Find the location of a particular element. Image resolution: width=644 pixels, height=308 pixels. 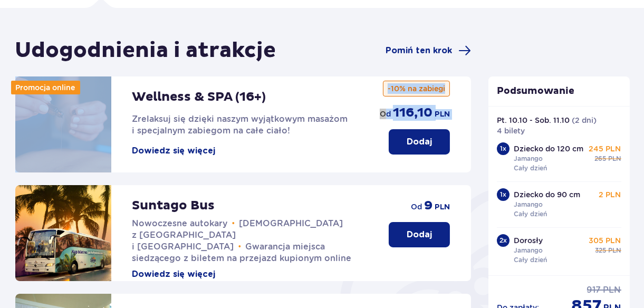

h1: Udogodnienia i atrakcje is located at coordinates (145, 50).